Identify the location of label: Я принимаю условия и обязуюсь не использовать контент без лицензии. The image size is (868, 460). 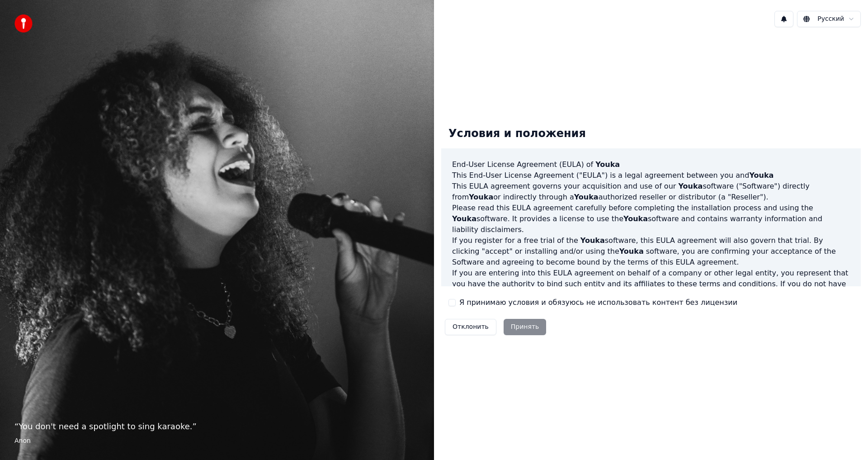
(599, 302).